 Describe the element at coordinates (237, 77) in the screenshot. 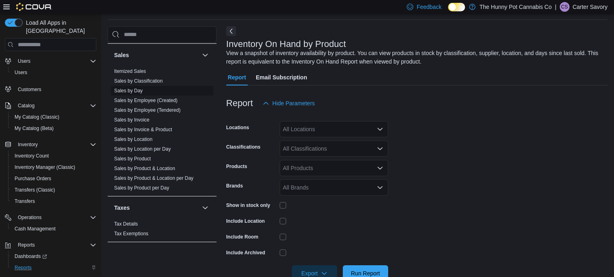

I see `span: Report` at that location.